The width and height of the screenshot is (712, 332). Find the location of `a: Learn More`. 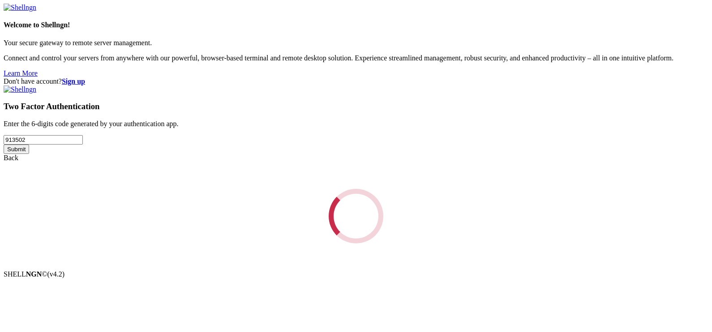

a: Learn More is located at coordinates (21, 73).